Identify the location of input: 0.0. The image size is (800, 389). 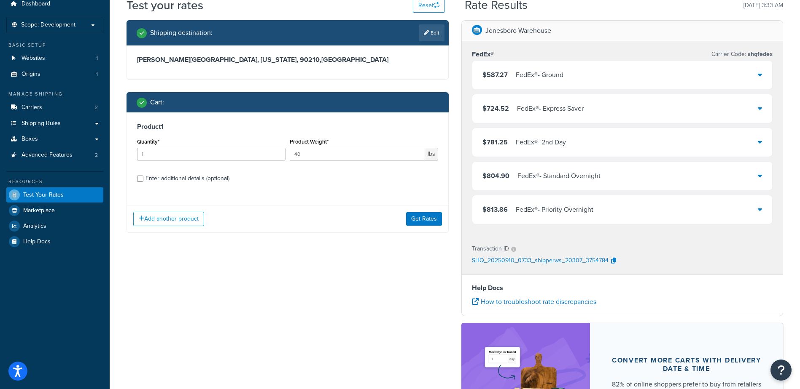
(211, 154).